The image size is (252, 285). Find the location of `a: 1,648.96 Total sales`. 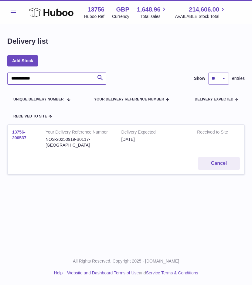

a: 1,648.96 Total sales is located at coordinates (152, 12).